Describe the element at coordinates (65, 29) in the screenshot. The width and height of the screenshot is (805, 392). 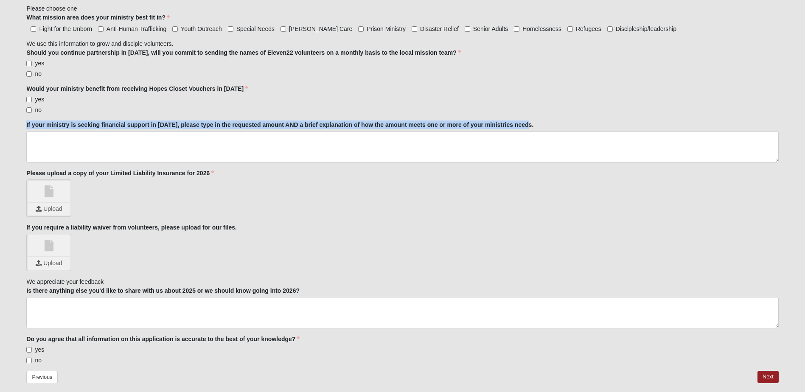
I see `span: Fight for the Unborn` at that location.